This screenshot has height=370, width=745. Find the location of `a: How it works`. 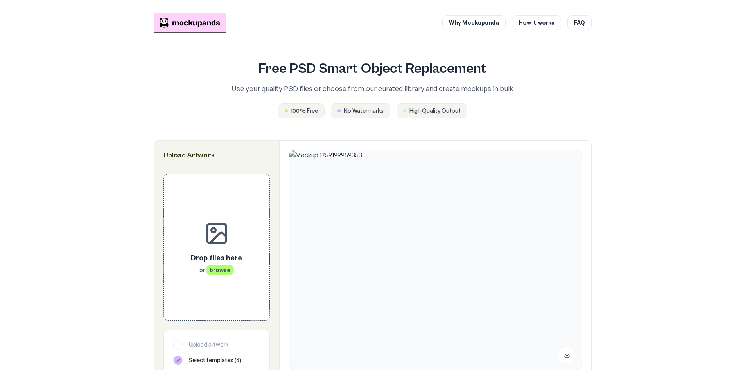

a: How it works is located at coordinates (537, 23).